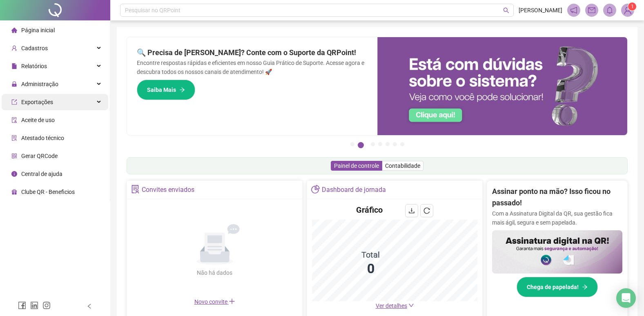 The width and height of the screenshot is (644, 316). I want to click on span: Novo convite, so click(215, 302).